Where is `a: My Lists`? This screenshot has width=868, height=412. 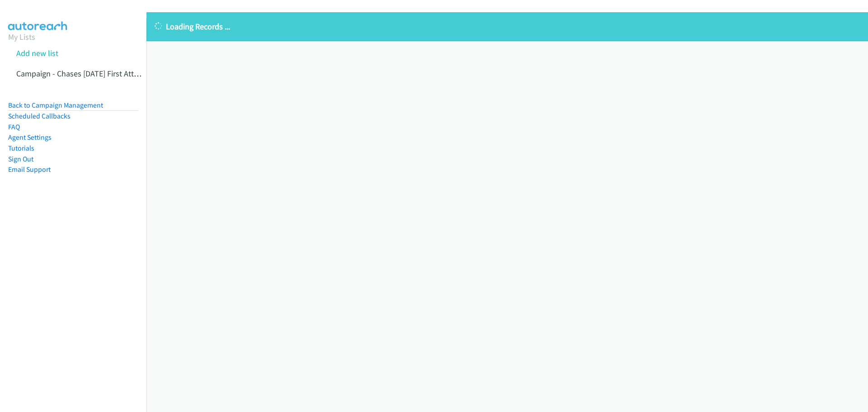 a: My Lists is located at coordinates (22, 37).